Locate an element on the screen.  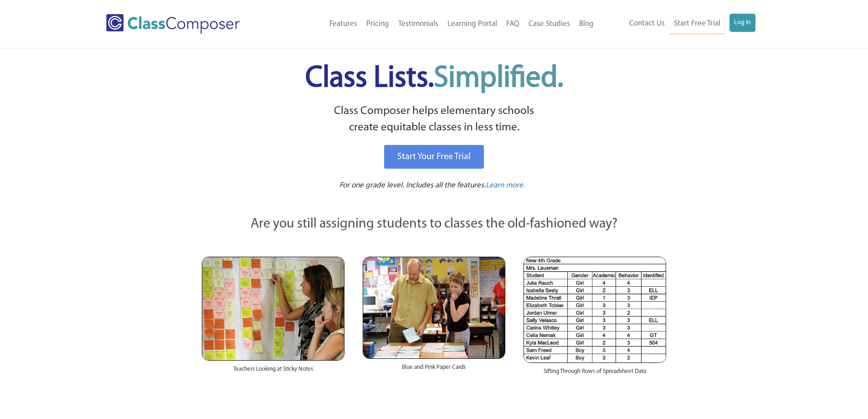
span: Class Lists. is located at coordinates (434, 78).